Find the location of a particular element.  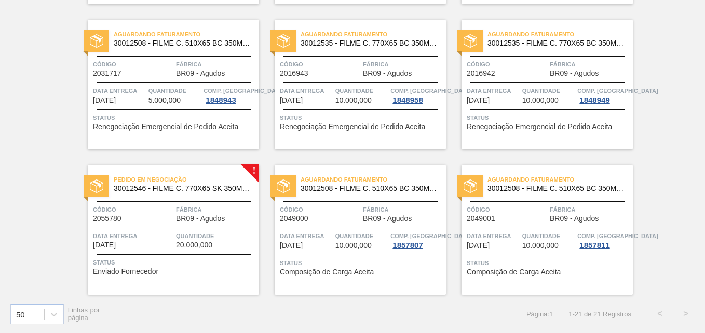

span: 5.000,000 is located at coordinates (165, 100).